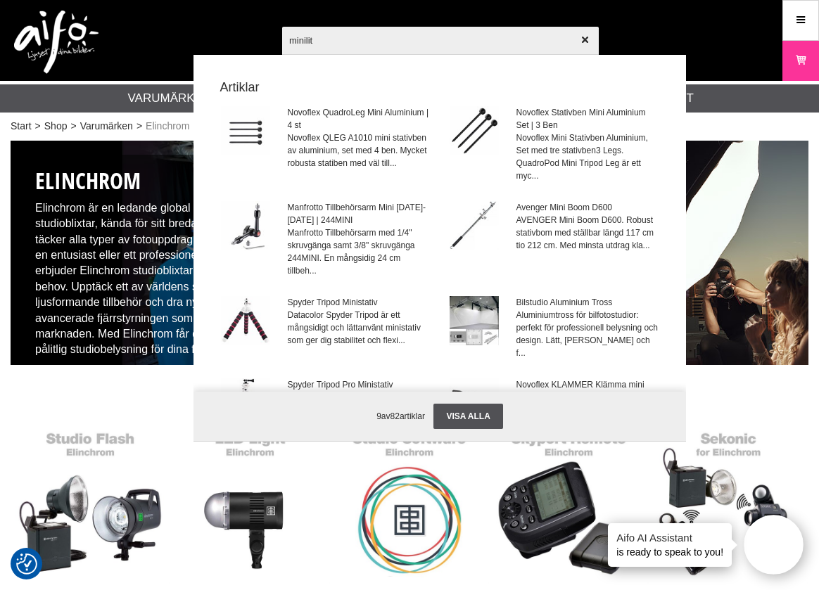 The width and height of the screenshot is (819, 590). Describe the element at coordinates (440, 40) in the screenshot. I see `input: Sök produkter ...` at that location.